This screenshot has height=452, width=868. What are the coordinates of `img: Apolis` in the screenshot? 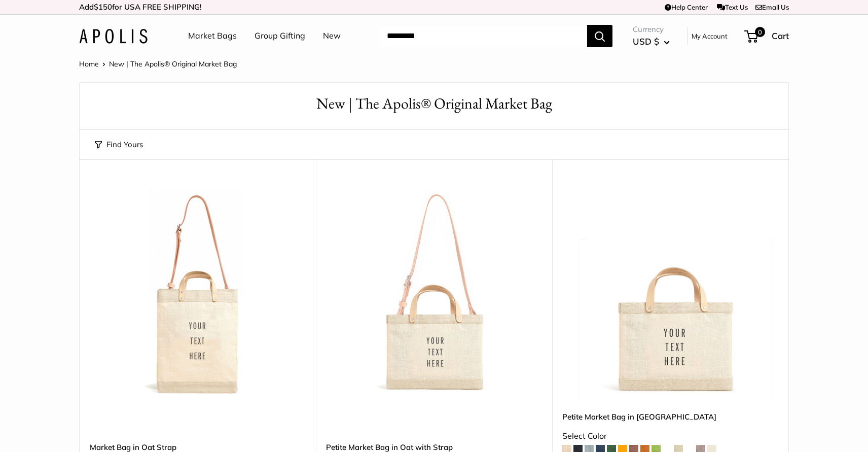 It's located at (113, 36).